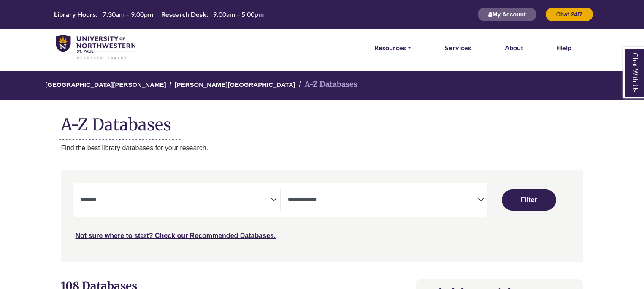 The height and width of the screenshot is (289, 644). Describe the element at coordinates (321, 216) in the screenshot. I see `nav: Search filters` at that location.